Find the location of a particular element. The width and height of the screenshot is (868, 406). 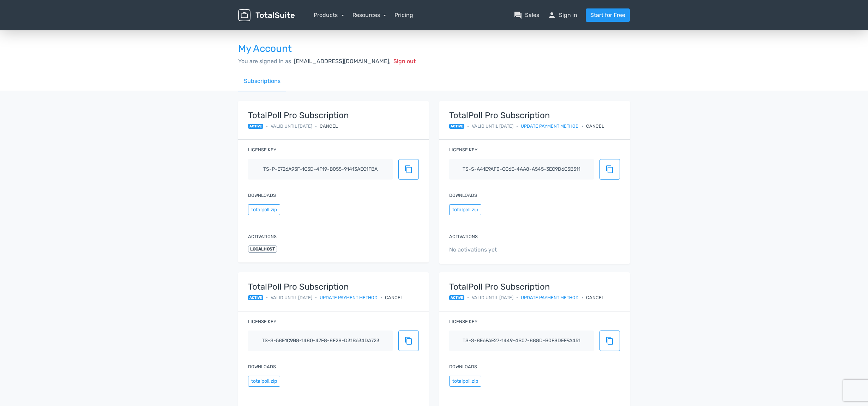

span: localhost is located at coordinates (263, 249).